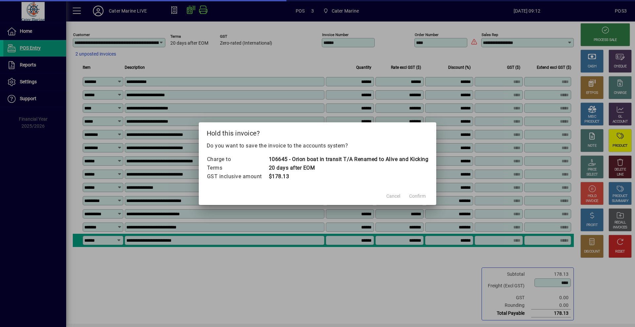  I want to click on td: 106645 - Orion boat in transit T/A Renamed to Alive and Kicking, so click(349, 159).